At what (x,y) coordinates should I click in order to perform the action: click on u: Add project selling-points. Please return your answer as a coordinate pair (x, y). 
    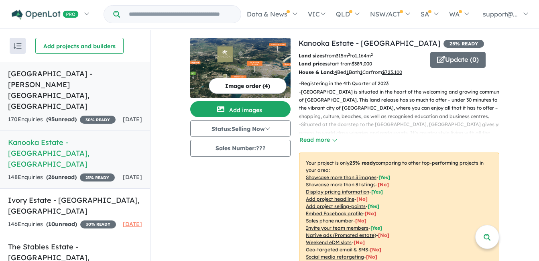
    Looking at the image, I should click on (335, 206).